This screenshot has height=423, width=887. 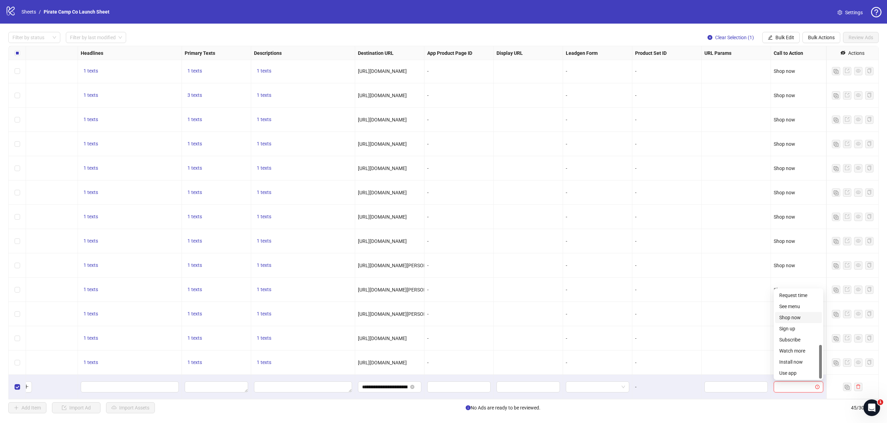 I want to click on span: edit, so click(x=771, y=37).